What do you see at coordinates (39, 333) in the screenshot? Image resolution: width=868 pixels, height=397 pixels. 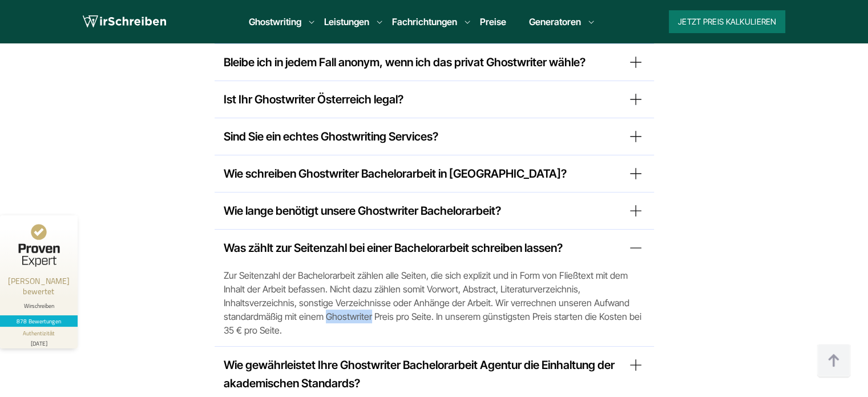 I see `div: Authentizität` at bounding box center [39, 333].